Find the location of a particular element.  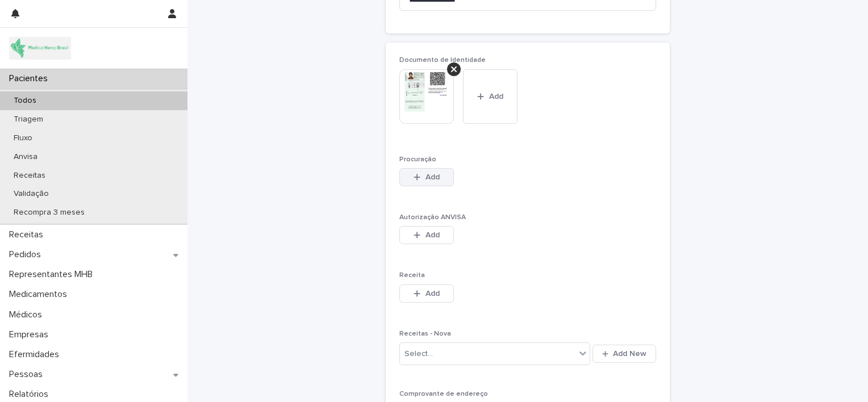

span: Add New is located at coordinates (630, 354).